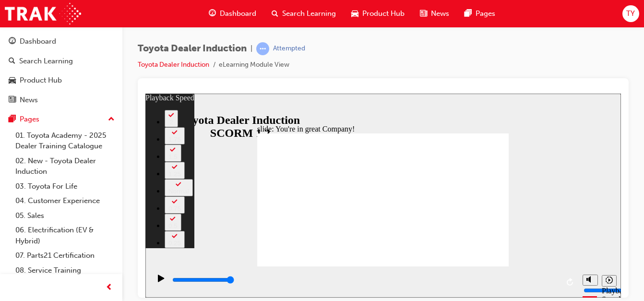 Image resolution: width=644 pixels, height=301 pixels. I want to click on div: Attempted, so click(289, 48).